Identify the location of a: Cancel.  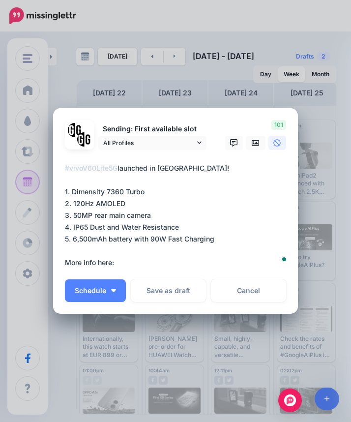
(248, 290).